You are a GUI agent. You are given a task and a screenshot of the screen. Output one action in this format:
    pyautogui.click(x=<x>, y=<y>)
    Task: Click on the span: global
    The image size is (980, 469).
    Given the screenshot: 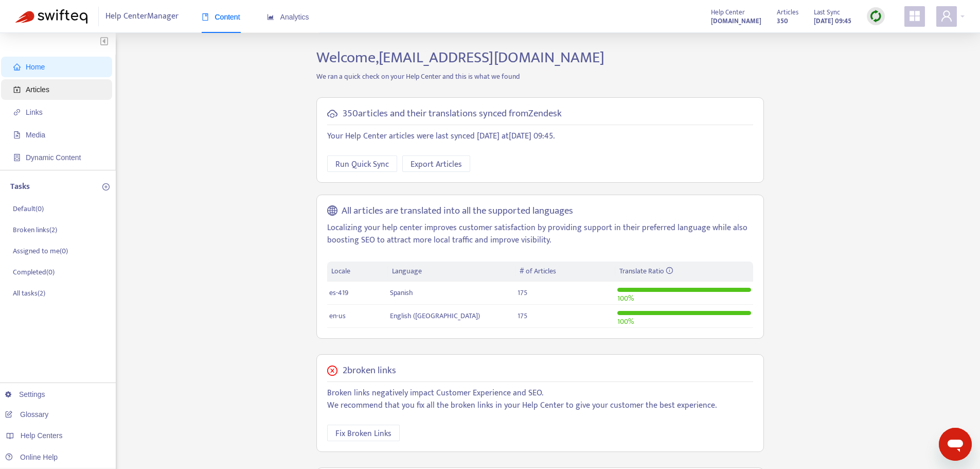 What is the action you would take?
    pyautogui.click(x=332, y=211)
    